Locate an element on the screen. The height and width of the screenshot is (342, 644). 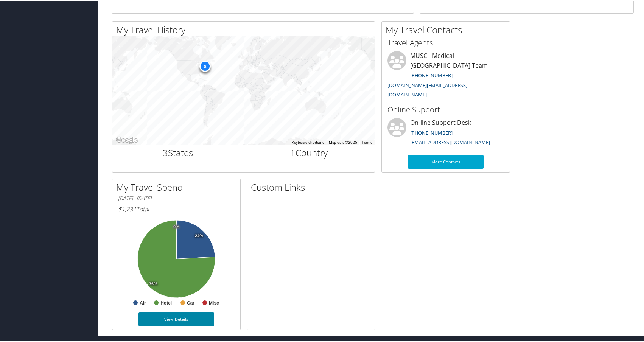
h2: My Travel Spend is located at coordinates (178, 186).